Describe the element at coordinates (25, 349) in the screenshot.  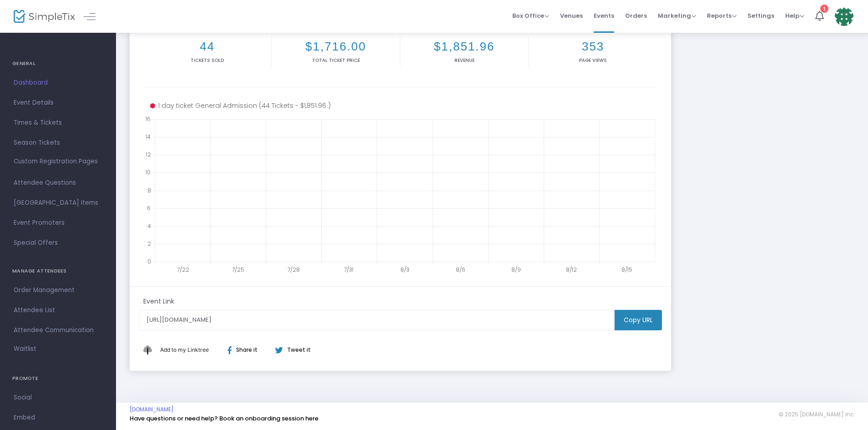
I see `span: Waitlist` at that location.